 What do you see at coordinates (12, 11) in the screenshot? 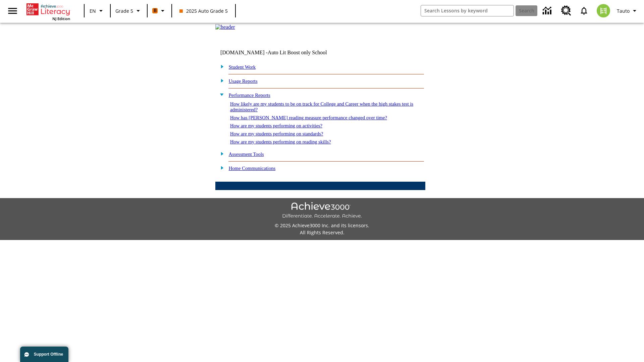
I see `button: Open side menu` at bounding box center [12, 11].